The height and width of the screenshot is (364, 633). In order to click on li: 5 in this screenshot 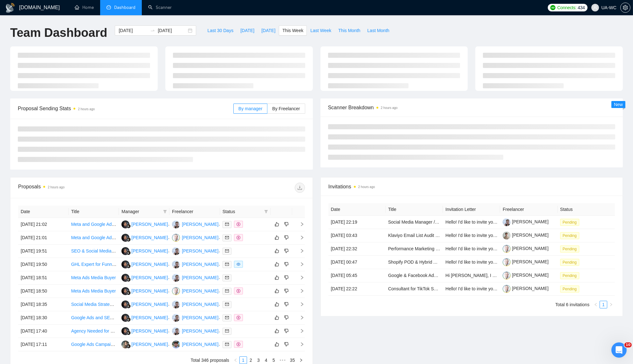, I will do `click(273, 360)`.